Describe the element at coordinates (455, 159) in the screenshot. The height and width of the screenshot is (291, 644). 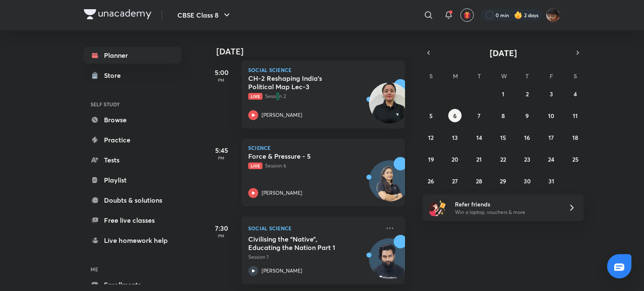
I see `button: October 20, 2025` at that location.